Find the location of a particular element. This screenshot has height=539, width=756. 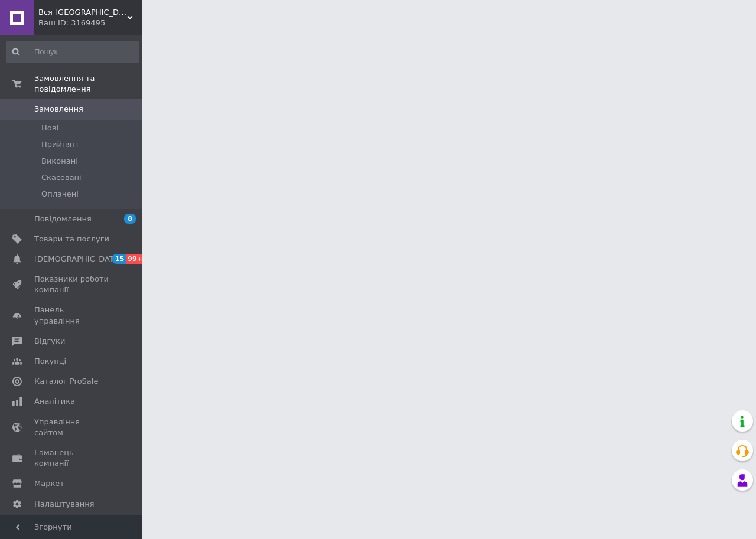

div: Ваш ID: 3169495 is located at coordinates (90, 23).